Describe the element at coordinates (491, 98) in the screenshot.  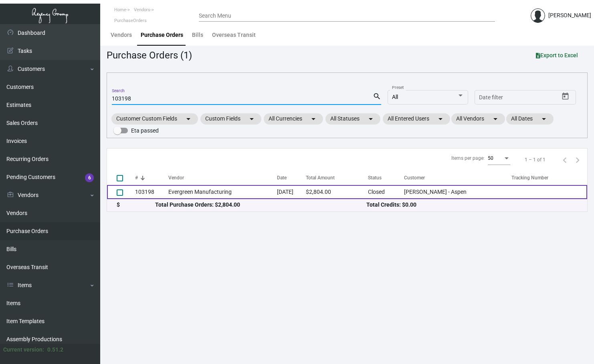
I see `input: Start date` at that location.